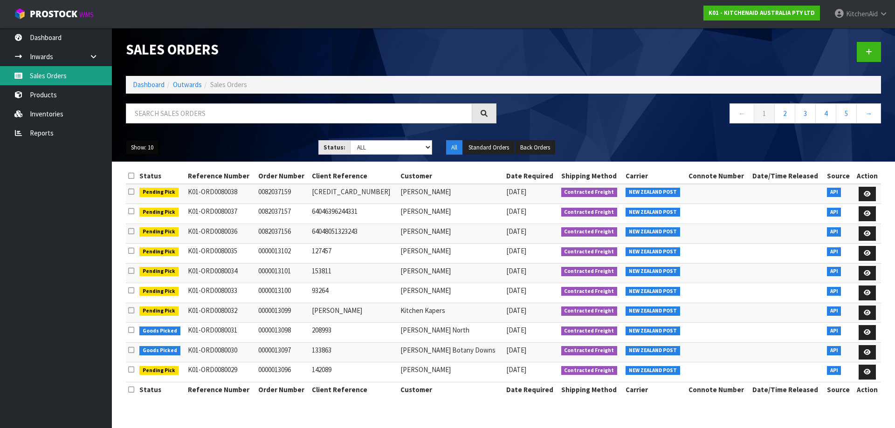  What do you see at coordinates (334, 147) in the screenshot?
I see `strong: Status:` at bounding box center [334, 147].